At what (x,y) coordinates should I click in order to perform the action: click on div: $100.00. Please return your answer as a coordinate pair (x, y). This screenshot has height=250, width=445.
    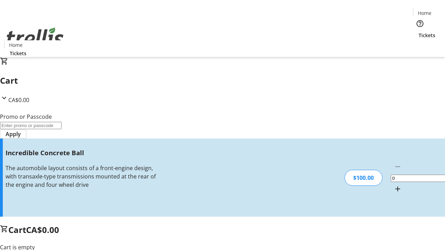
    Looking at the image, I should click on (364, 178).